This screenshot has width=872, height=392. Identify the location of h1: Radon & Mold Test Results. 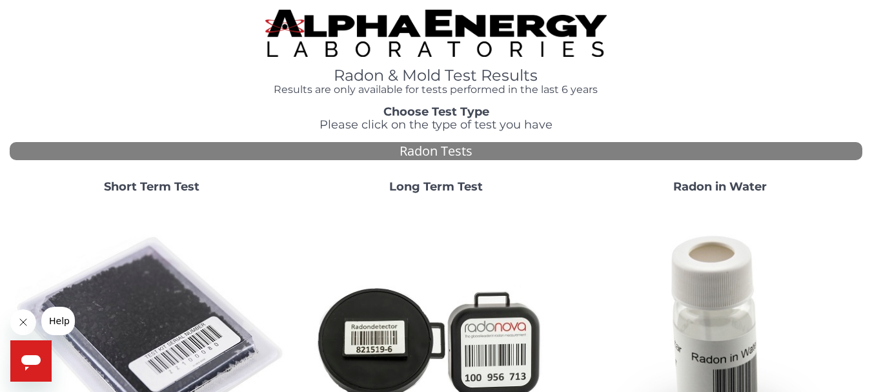
(436, 75).